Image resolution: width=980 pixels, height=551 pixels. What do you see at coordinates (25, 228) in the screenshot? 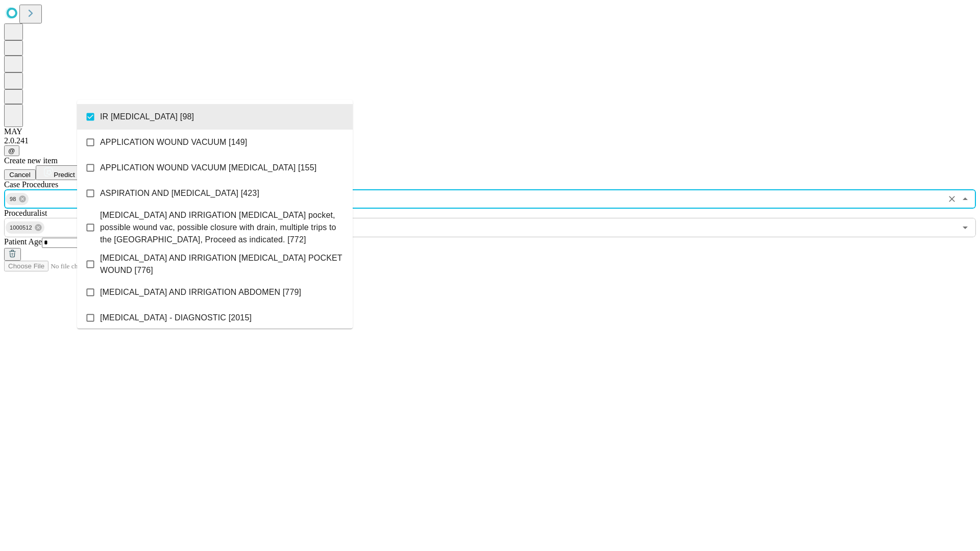
I see `div: 1000512` at bounding box center [25, 228].